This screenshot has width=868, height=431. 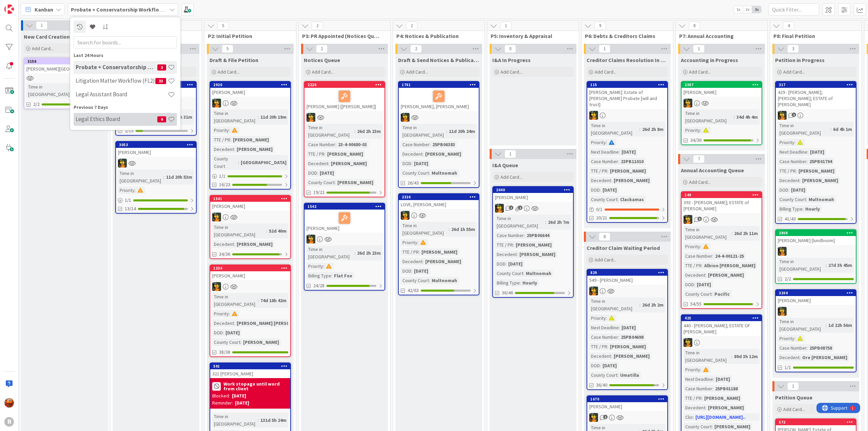 I want to click on span: 16/23, so click(x=224, y=184).